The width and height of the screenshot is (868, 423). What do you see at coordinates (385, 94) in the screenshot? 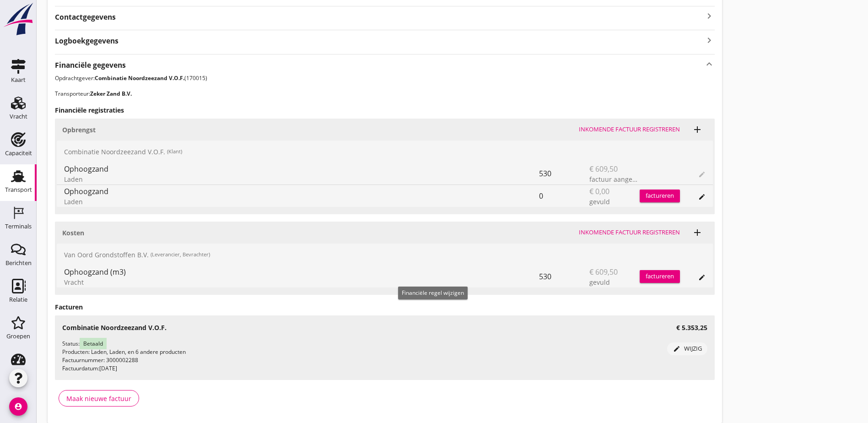
I see `p: Transporteur:` at bounding box center [385, 94].